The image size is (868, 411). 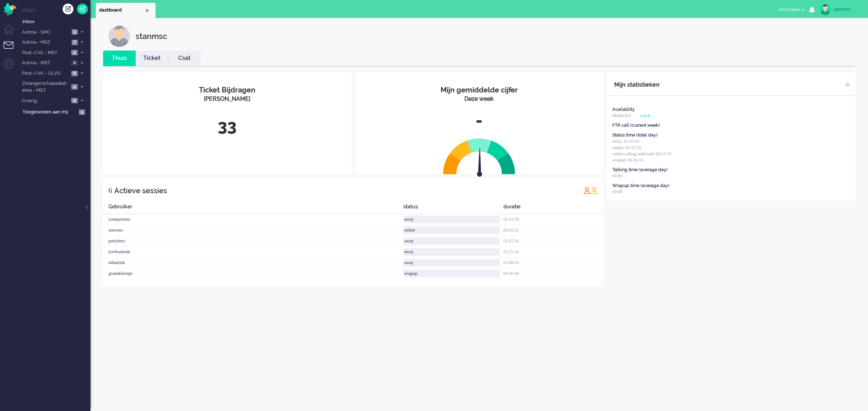 I want to click on div: Close tab, so click(x=147, y=10).